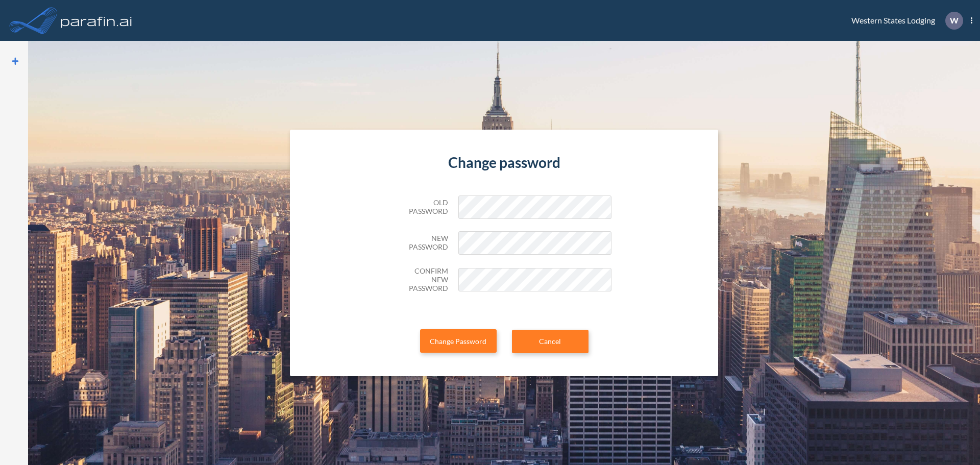 Image resolution: width=980 pixels, height=465 pixels. What do you see at coordinates (423, 207) in the screenshot?
I see `h5: Old Password` at bounding box center [423, 207].